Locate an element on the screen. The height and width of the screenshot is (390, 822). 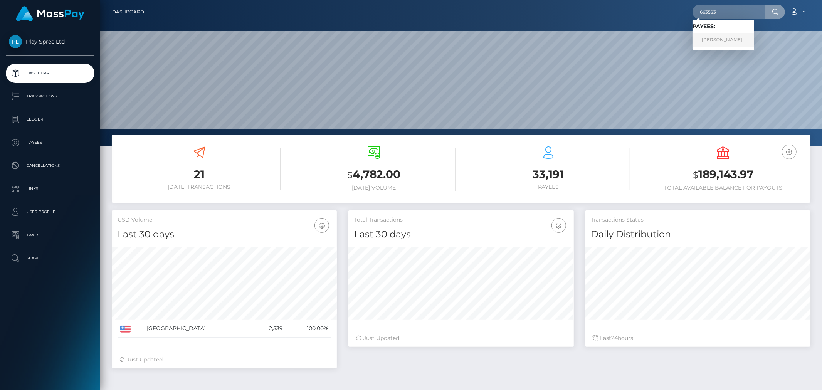
h5: USD Volume is located at coordinates (224, 220).